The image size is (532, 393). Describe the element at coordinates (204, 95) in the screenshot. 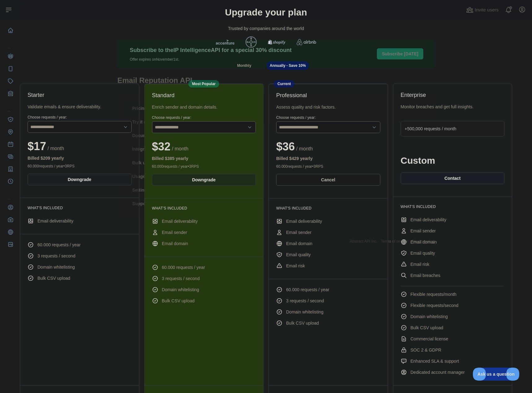

I see `h2: Standard` at that location.